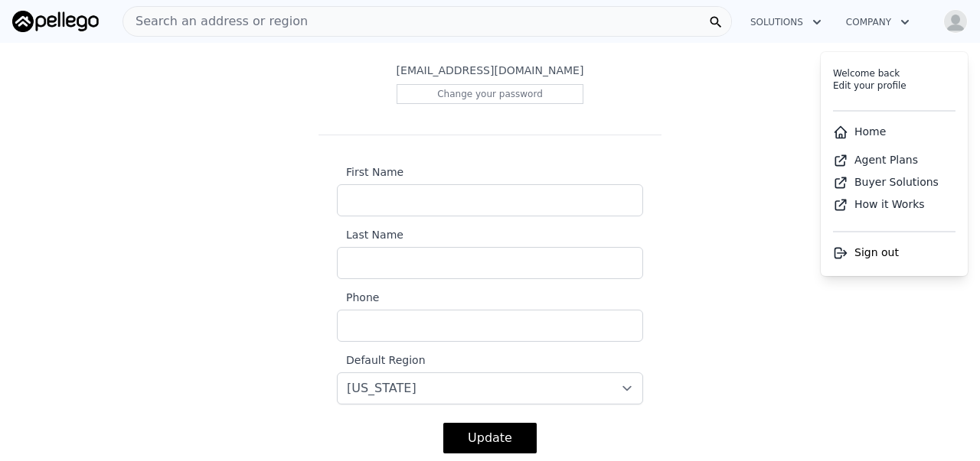 Image resolution: width=980 pixels, height=461 pixels. What do you see at coordinates (490, 326) in the screenshot?
I see `input: Phone` at bounding box center [490, 326].